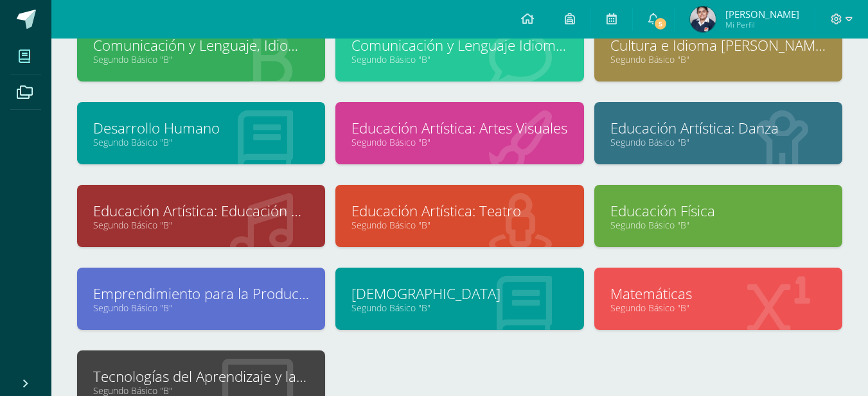  I want to click on a: Educación Física, so click(718, 211).